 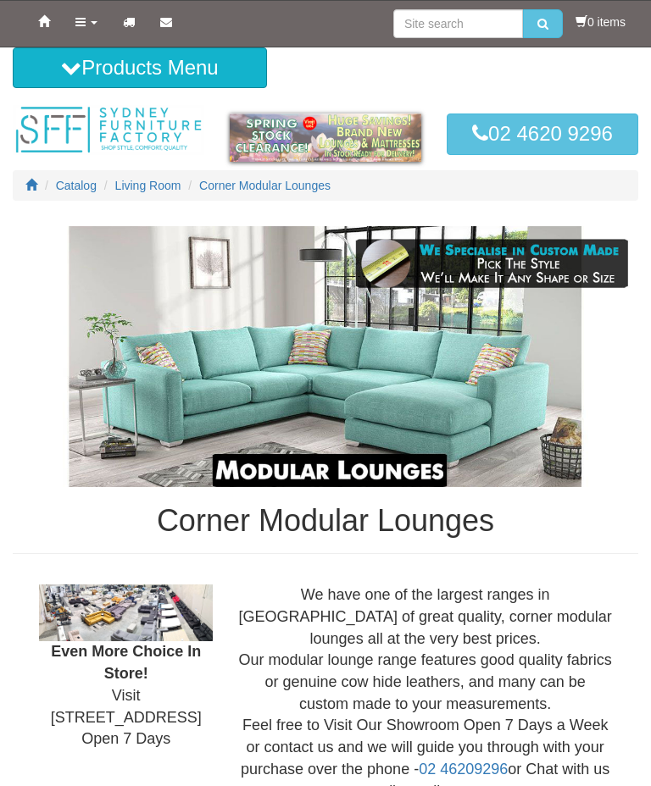 What do you see at coordinates (140, 68) in the screenshot?
I see `button: Products Menu` at bounding box center [140, 68].